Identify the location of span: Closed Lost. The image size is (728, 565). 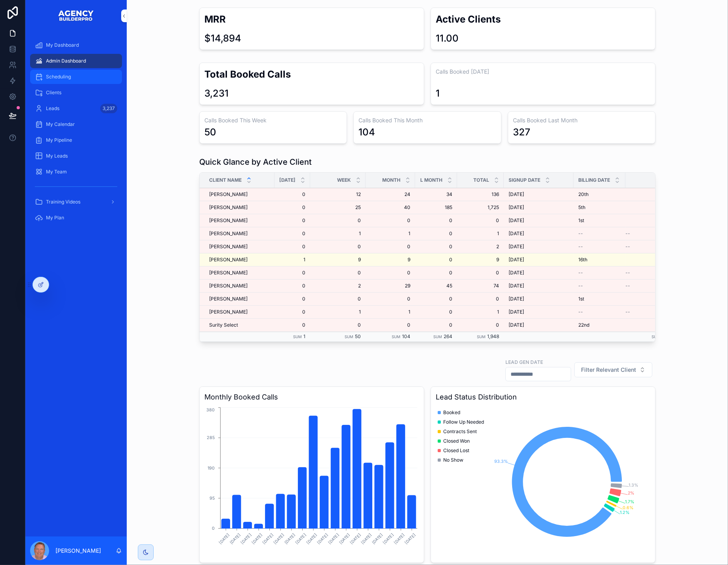
(456, 451).